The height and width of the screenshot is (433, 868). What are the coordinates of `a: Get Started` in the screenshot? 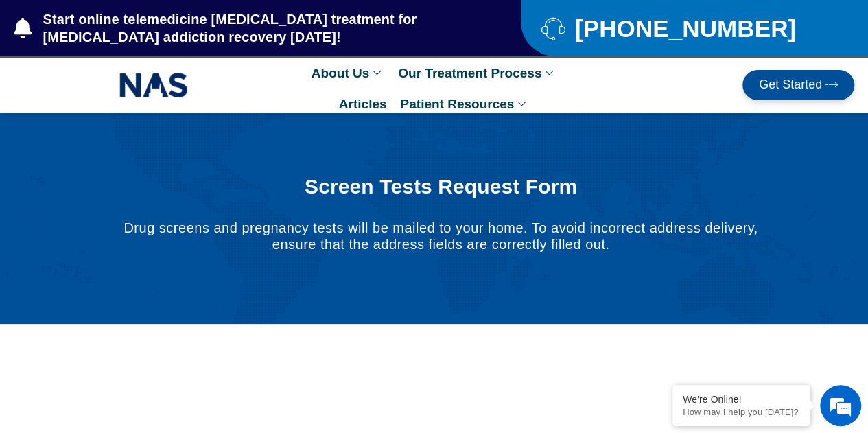 It's located at (798, 85).